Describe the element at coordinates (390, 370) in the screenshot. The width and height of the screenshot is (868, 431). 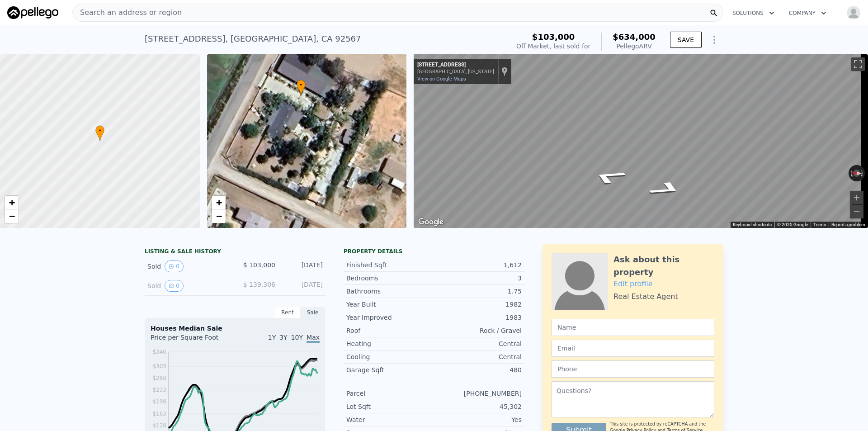
I see `div: Garage Sqft` at that location.